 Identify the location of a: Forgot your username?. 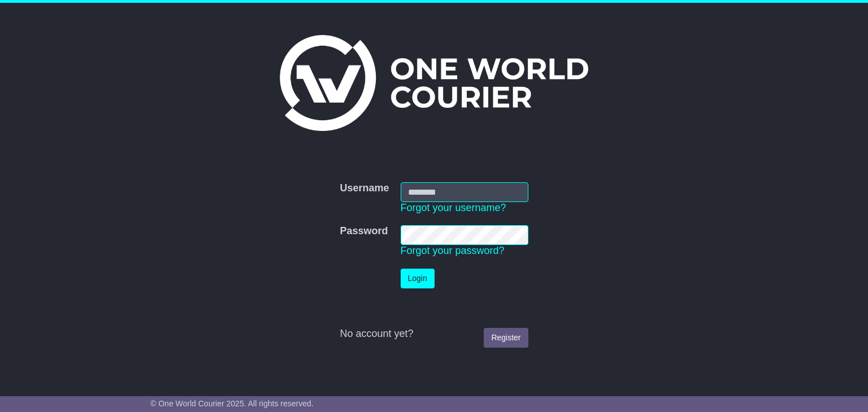
(454, 208).